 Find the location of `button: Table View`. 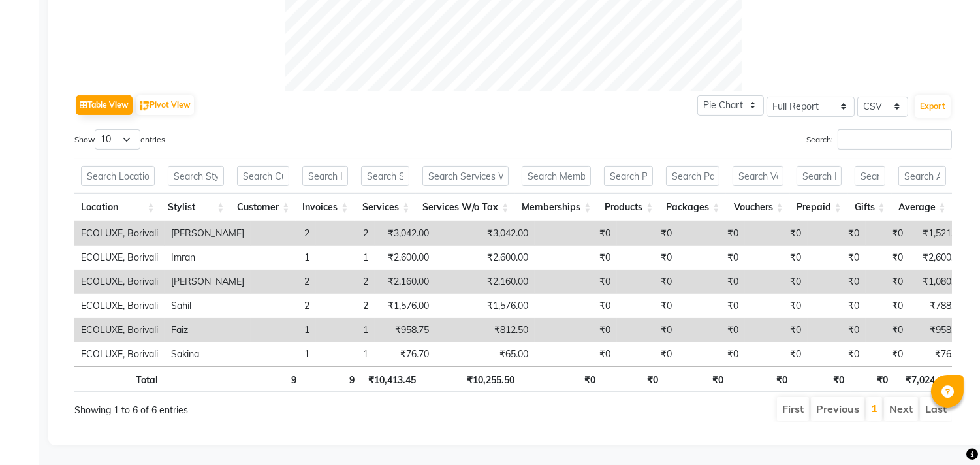

button: Table View is located at coordinates (104, 105).